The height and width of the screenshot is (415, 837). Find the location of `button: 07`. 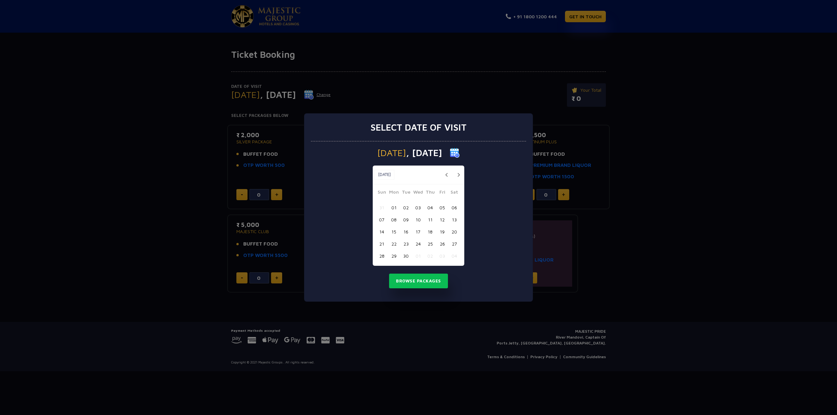

button: 07 is located at coordinates (381, 220).